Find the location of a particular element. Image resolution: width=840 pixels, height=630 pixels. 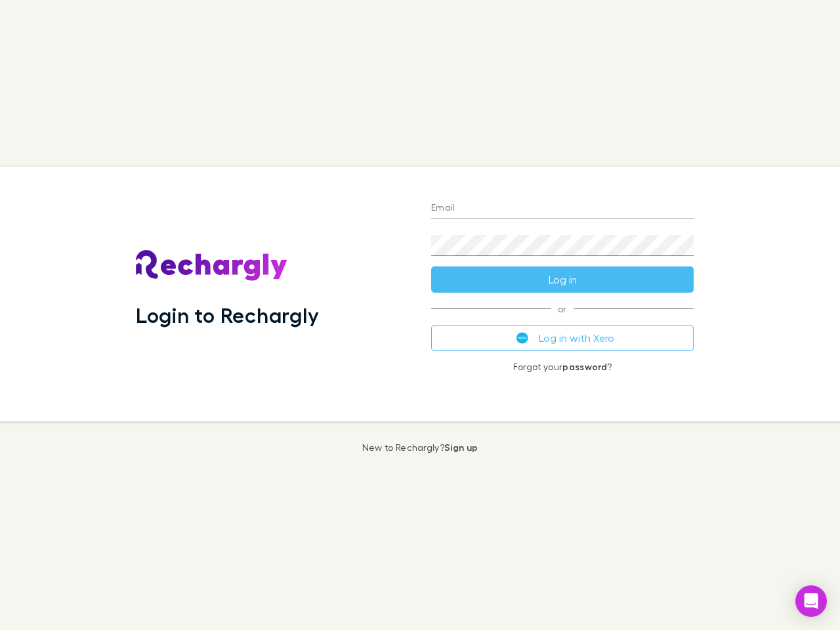

img: Xero's logo is located at coordinates (523, 338).